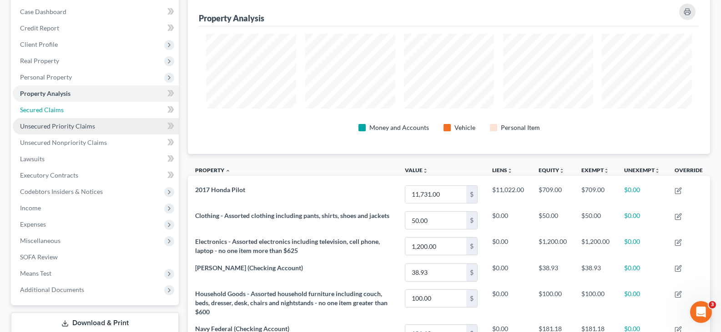 The height and width of the screenshot is (332, 721). What do you see at coordinates (508, 194) in the screenshot?
I see `td: $11,022.00` at bounding box center [508, 194].